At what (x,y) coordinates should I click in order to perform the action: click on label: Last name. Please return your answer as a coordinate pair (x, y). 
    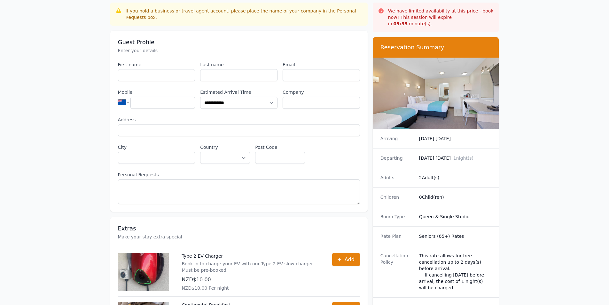
    Looking at the image, I should click on (239, 65).